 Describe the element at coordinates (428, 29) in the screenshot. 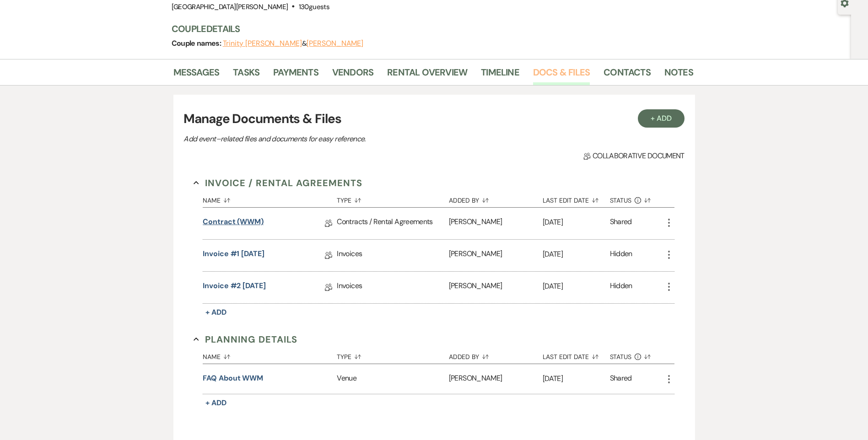

I see `h3: Couple Details` at that location.